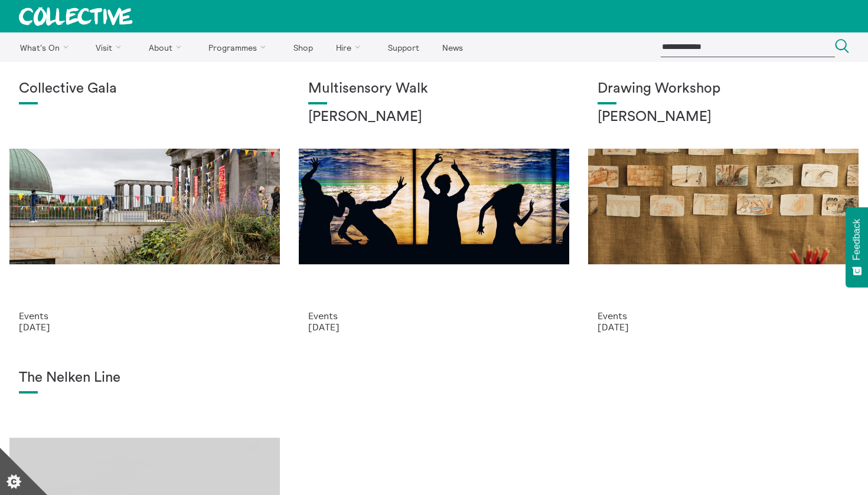 The height and width of the screenshot is (495, 868). What do you see at coordinates (145, 89) in the screenshot?
I see `h1: Collective Gala` at bounding box center [145, 89].